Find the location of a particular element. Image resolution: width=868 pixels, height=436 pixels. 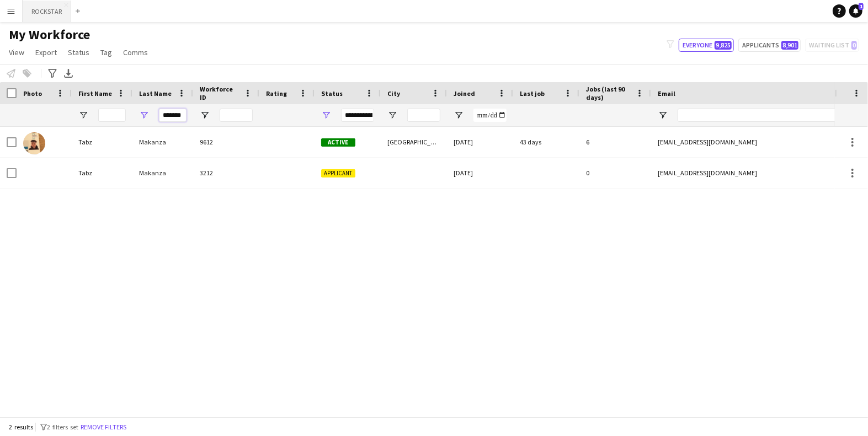

input: Joined Filter Input is located at coordinates (490, 115).